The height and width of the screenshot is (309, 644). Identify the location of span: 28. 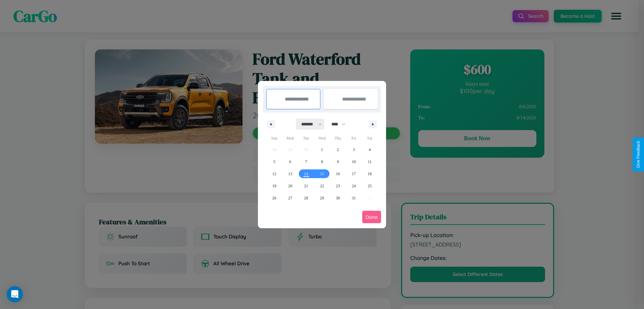
(306, 198).